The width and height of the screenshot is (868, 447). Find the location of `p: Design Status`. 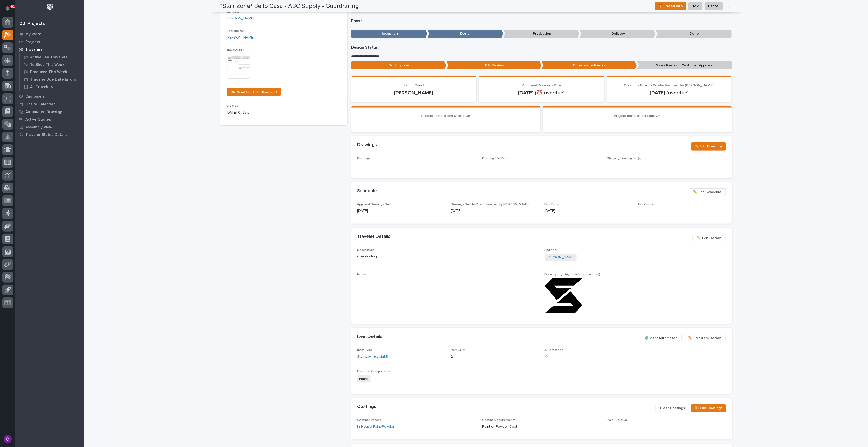

p: Design Status is located at coordinates (542, 47).